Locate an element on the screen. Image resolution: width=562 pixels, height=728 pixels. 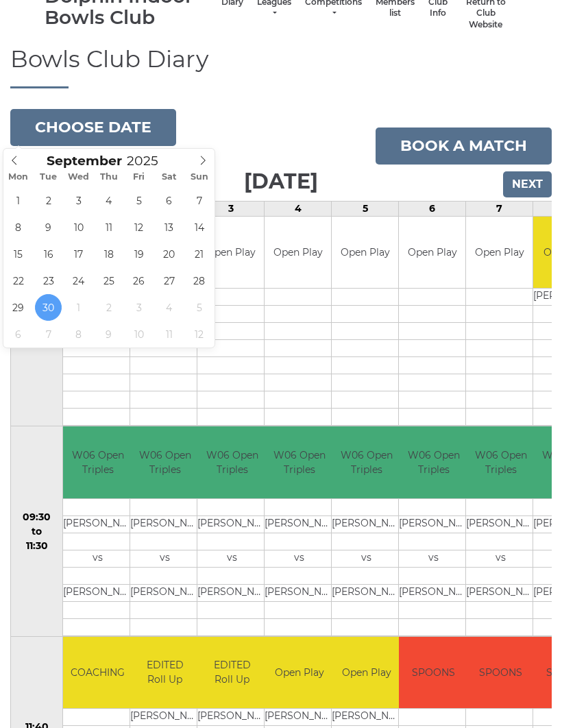
span: September 22, 2025 is located at coordinates (18, 280).